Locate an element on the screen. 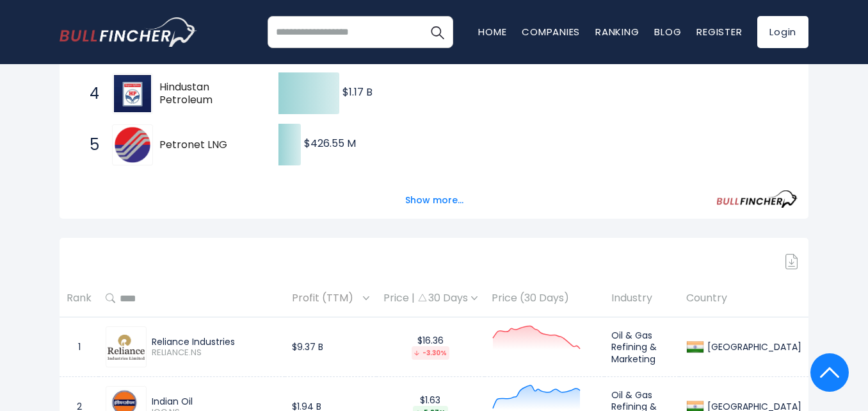 The image size is (868, 411). th: Price (30 Days) is located at coordinates (545, 298).